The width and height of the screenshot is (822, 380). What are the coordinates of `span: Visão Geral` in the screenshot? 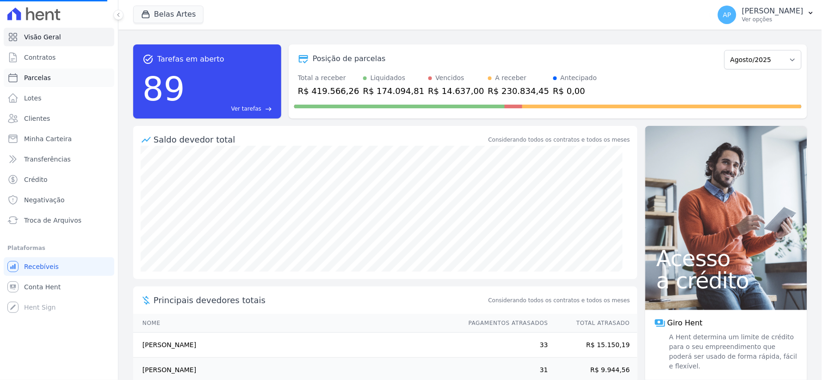 It's located at (43, 37).